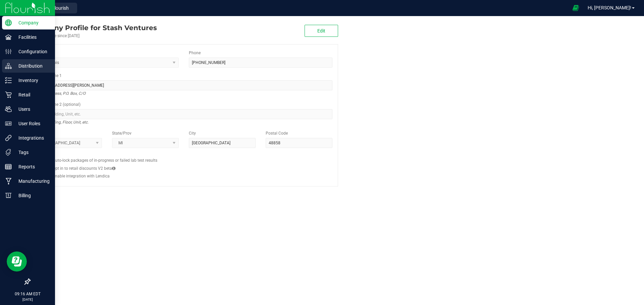 The height and width of the screenshot is (305, 644). Describe the element at coordinates (93, 28) in the screenshot. I see `div: Stash Ventures` at that location.